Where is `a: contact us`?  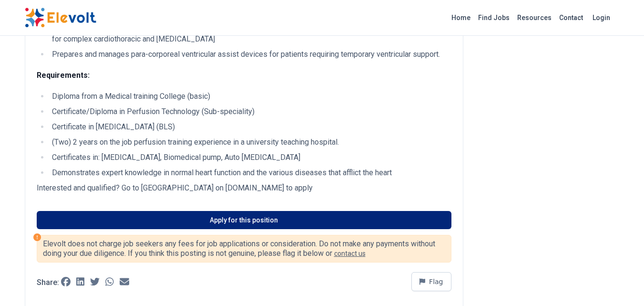
a: contact us is located at coordinates (350, 253).